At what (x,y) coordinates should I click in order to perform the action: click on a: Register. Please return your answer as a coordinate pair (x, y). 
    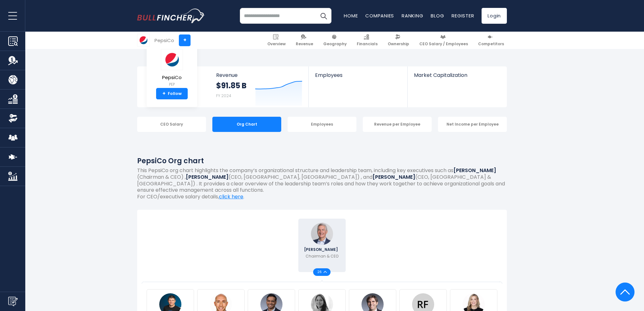
    Looking at the image, I should click on (463, 16).